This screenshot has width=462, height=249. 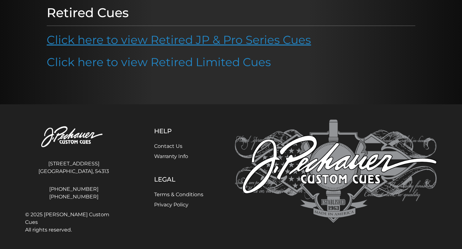 What do you see at coordinates (179, 194) in the screenshot?
I see `a: Terms & Conditions` at bounding box center [179, 194].